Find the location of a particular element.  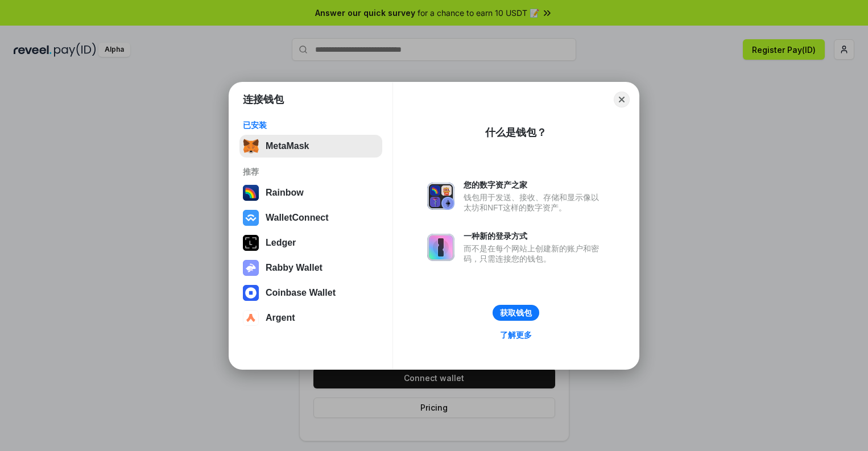

div: 钱包用于发送、接收、存储和显示像以太坊和NFT这样的数字资产。 is located at coordinates (534, 203).